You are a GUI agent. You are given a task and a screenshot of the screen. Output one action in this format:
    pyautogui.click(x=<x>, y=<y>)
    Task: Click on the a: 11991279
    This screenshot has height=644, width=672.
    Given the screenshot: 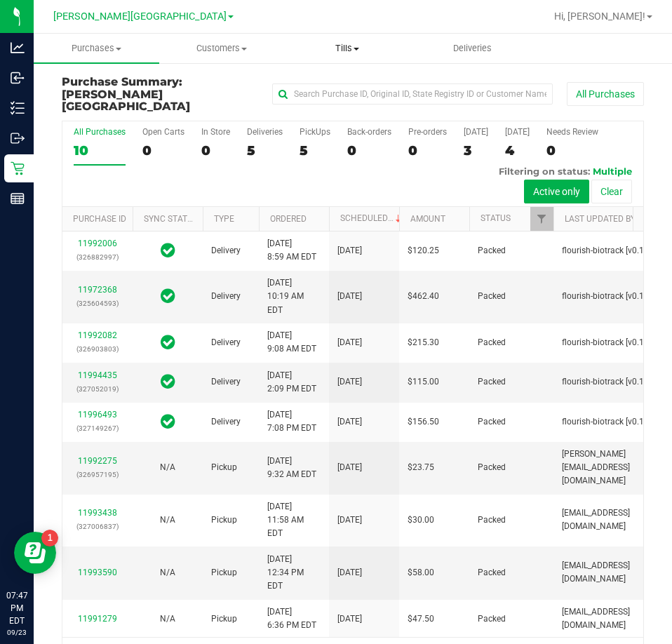 What is the action you would take?
    pyautogui.click(x=98, y=619)
    